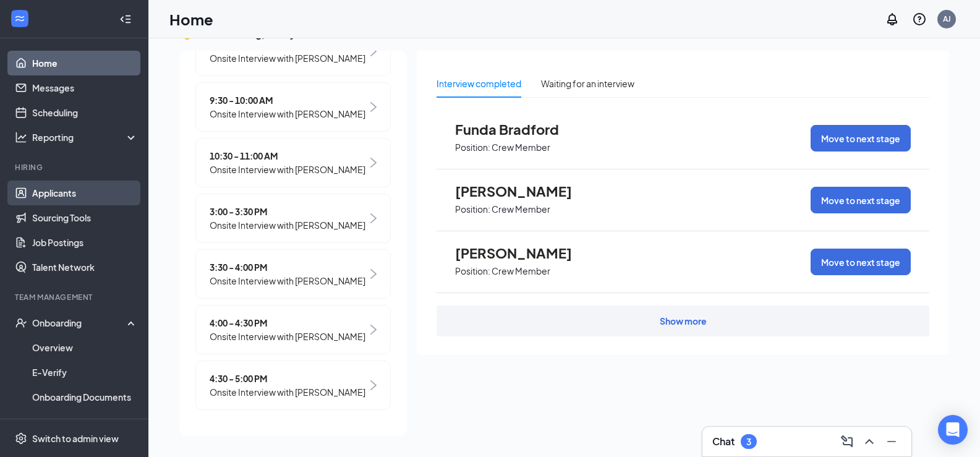 Image resolution: width=980 pixels, height=457 pixels. Describe the element at coordinates (748, 441) in the screenshot. I see `div: 3` at that location.